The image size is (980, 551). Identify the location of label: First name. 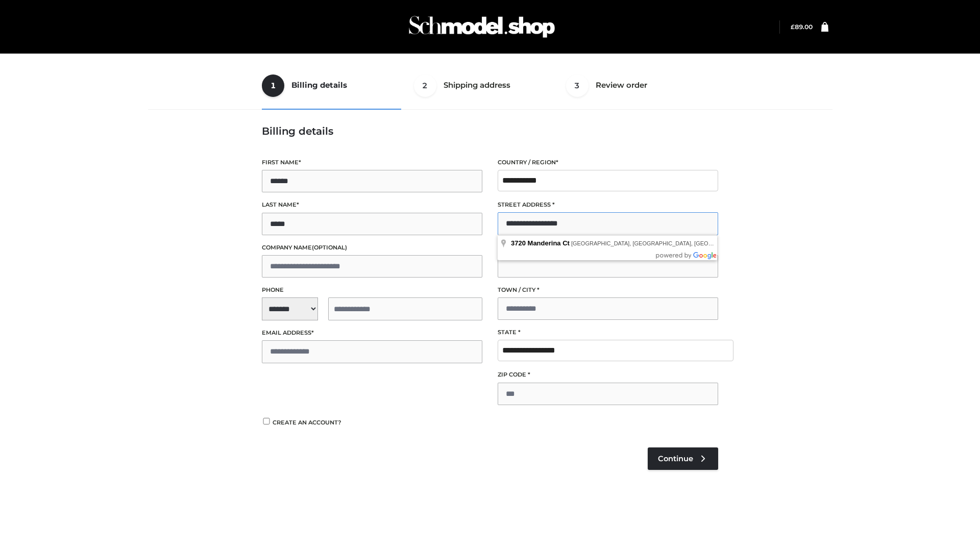
(372, 163).